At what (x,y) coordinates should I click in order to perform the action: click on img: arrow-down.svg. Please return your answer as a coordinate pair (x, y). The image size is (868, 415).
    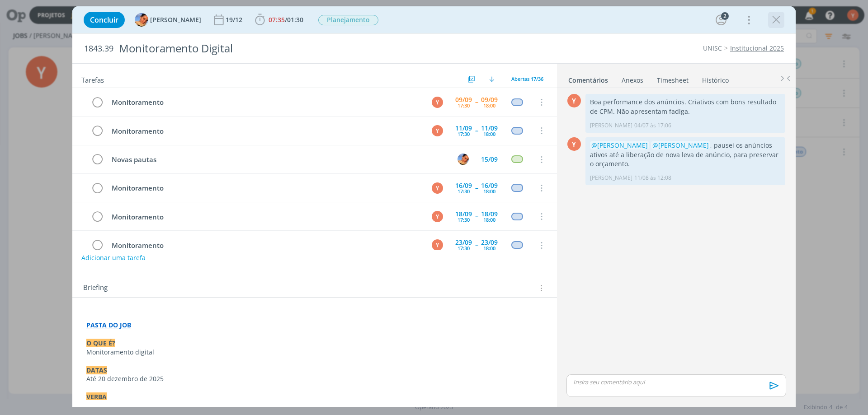
    Looking at the image, I should click on (492, 79).